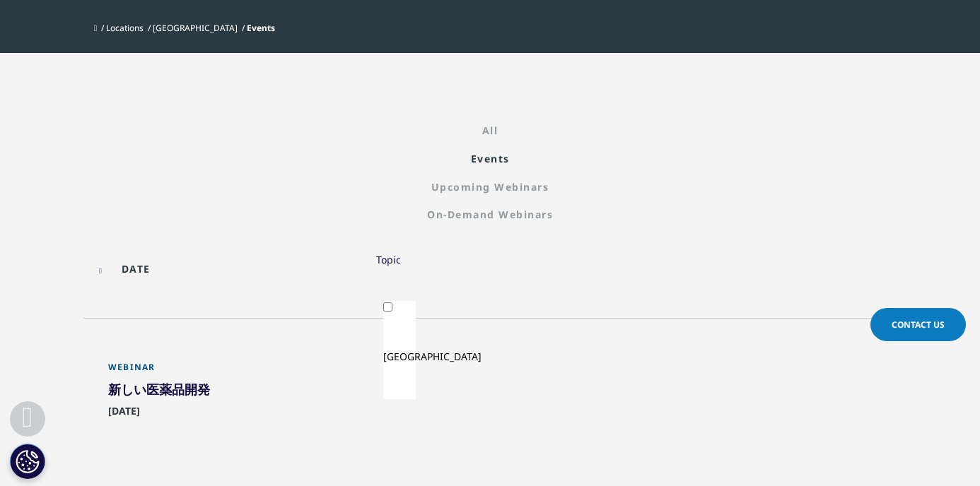  What do you see at coordinates (124, 27) in the screenshot?
I see `a: Locations` at bounding box center [124, 27].